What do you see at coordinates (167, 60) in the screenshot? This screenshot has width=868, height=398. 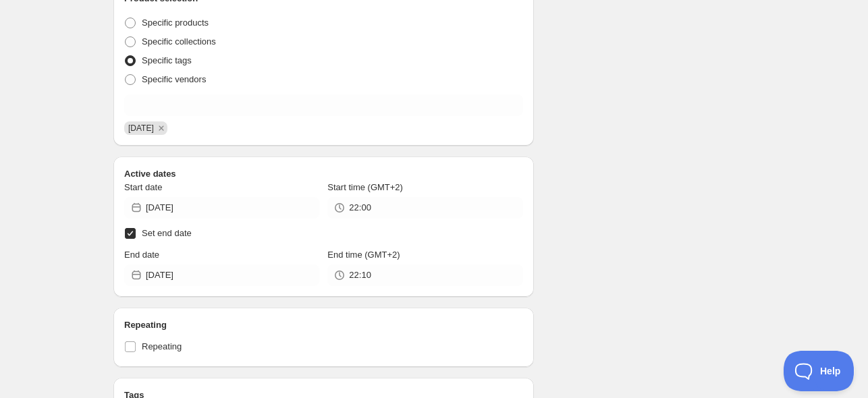 I see `span: Specific tags` at bounding box center [167, 60].